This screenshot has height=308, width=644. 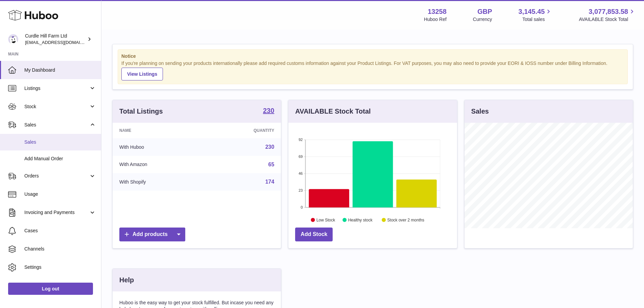 What do you see at coordinates (435, 19) in the screenshot?
I see `div: Huboo Ref` at bounding box center [435, 19].